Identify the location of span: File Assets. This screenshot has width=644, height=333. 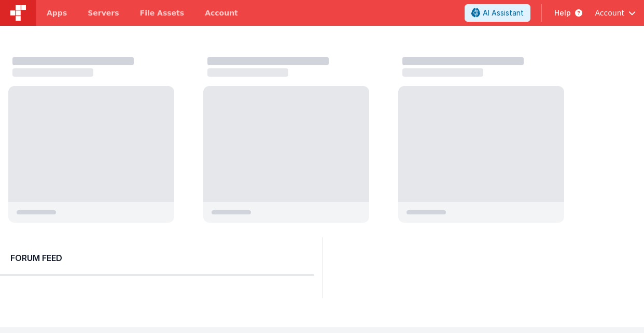
(162, 13).